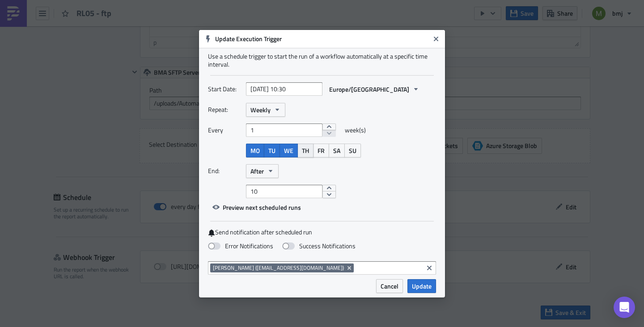  Describe the element at coordinates (353, 150) in the screenshot. I see `span: SU` at that location.